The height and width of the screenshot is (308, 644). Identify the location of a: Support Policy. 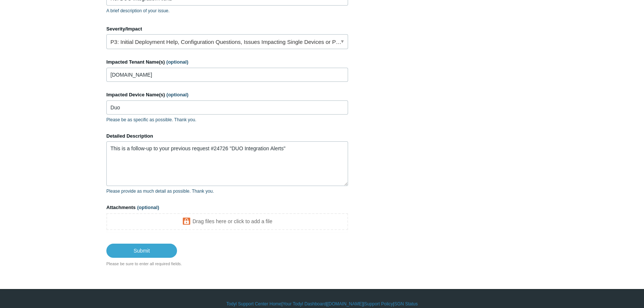
(379, 304).